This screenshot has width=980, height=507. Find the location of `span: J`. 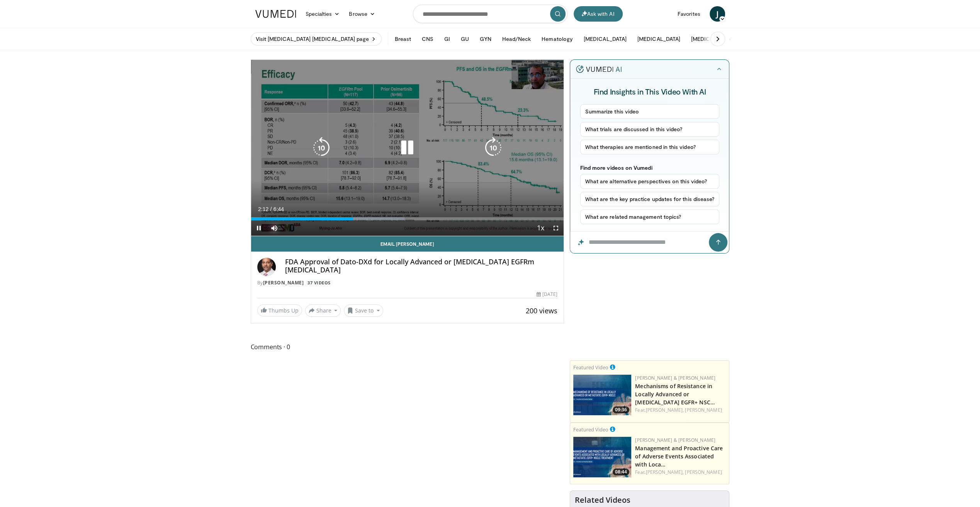

span: J is located at coordinates (718, 14).